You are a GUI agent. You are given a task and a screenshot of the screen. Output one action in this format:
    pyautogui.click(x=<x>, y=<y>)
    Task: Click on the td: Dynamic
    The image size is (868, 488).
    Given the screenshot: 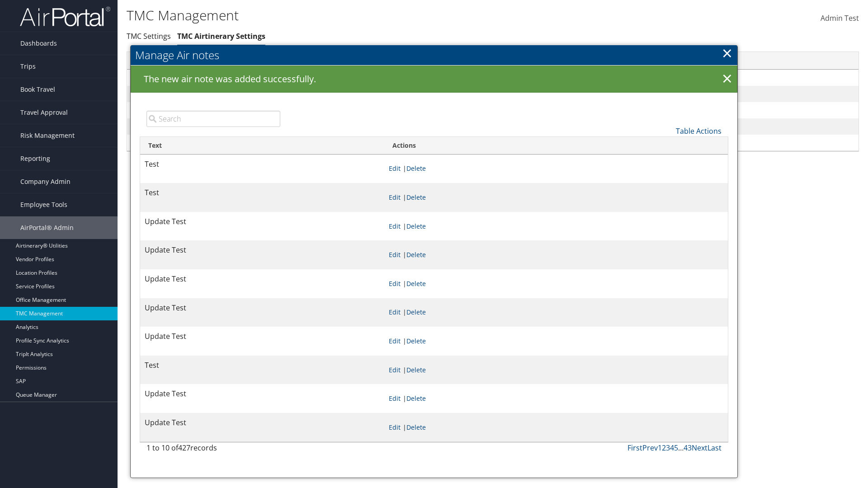 What is the action you would take?
    pyautogui.click(x=396, y=126)
    